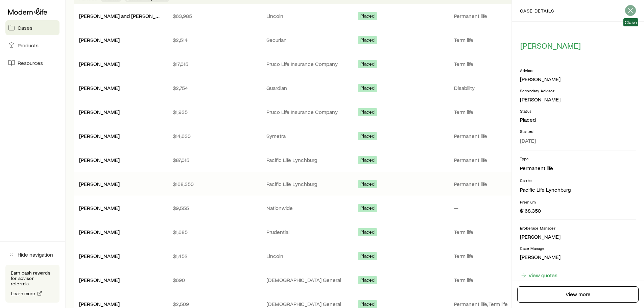 This screenshot has width=644, height=308. Describe the element at coordinates (308, 184) in the screenshot. I see `p: Pacific Life Lynchburg` at that location.